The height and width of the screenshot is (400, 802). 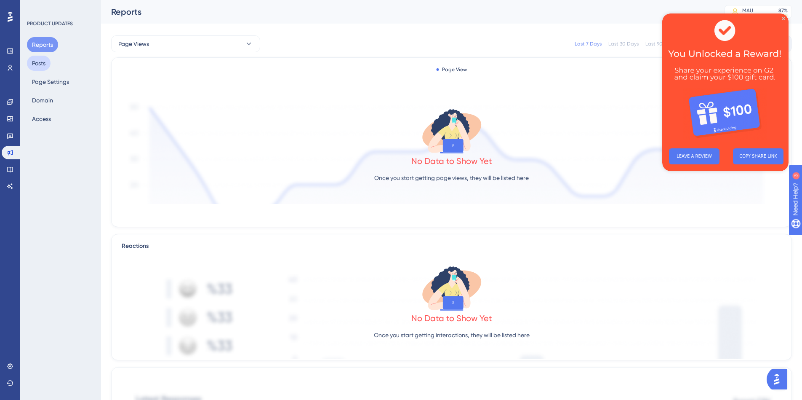 I want to click on div: 87 %, so click(x=783, y=11).